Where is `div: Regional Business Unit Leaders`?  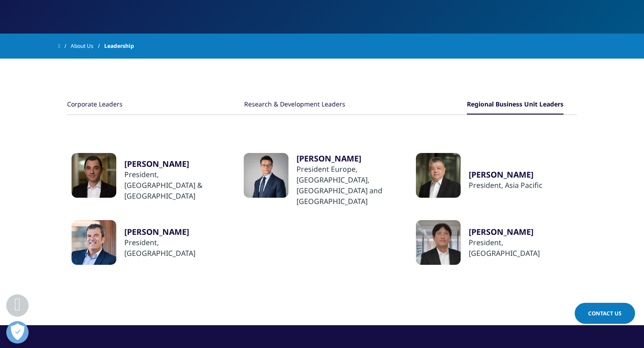
div: Regional Business Unit Leaders is located at coordinates (515, 104).